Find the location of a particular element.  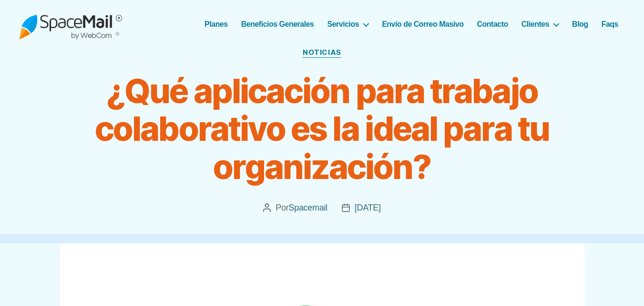

a: Planes is located at coordinates (216, 24).